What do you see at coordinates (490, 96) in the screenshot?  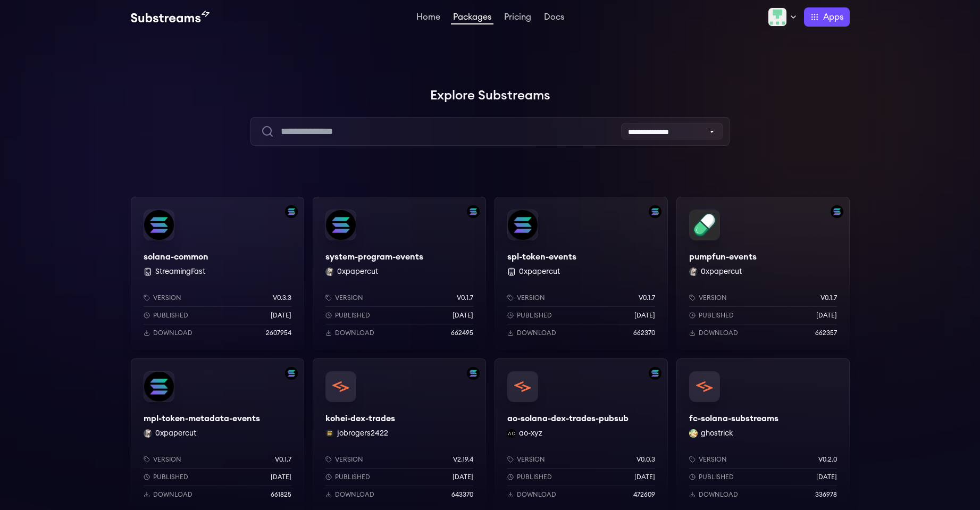 I see `h1: Explore Substreams` at bounding box center [490, 96].